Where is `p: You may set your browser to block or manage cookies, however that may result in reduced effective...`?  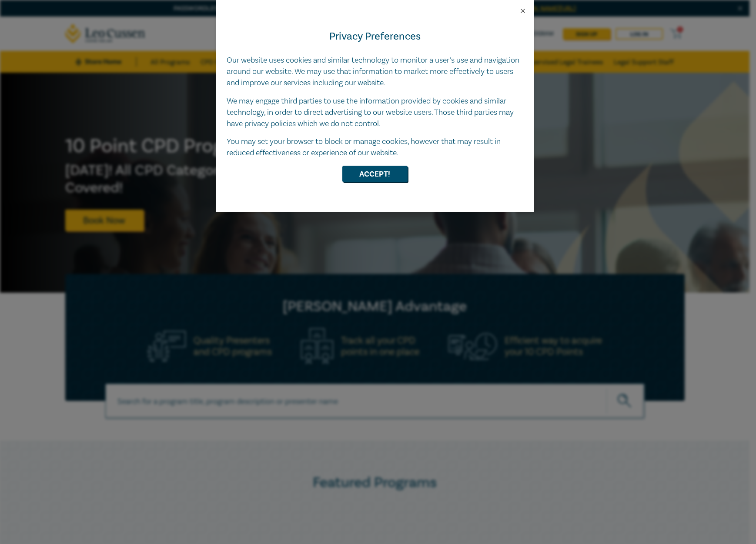 p: You may set your browser to block or manage cookies, however that may result in reduced effective... is located at coordinates (375, 147).